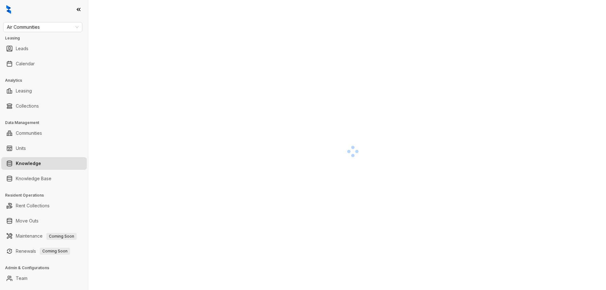  I want to click on h3: Analytics, so click(46, 81).